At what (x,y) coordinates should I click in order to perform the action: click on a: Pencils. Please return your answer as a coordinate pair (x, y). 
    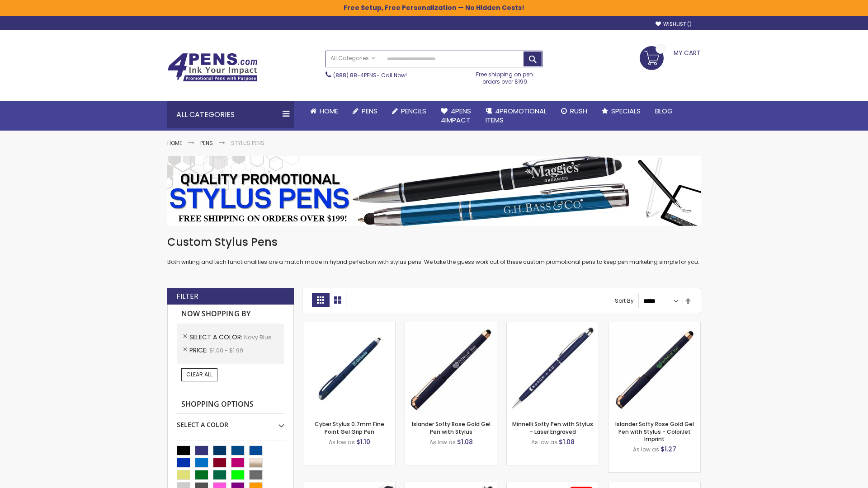
    Looking at the image, I should click on (409, 111).